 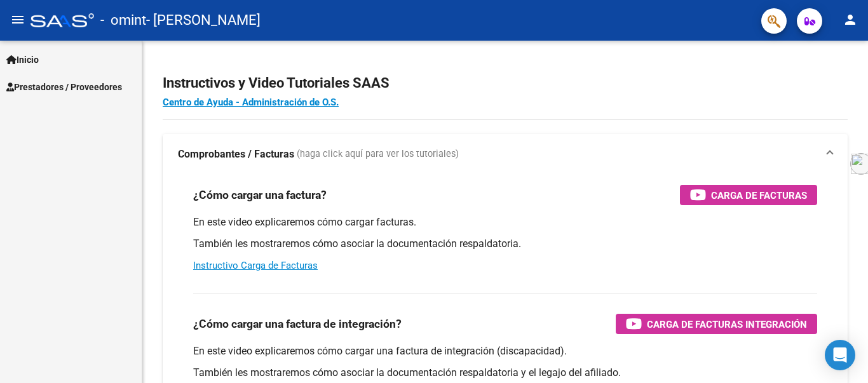 I want to click on h3: ¿Cómo cargar una factura?, so click(x=260, y=195).